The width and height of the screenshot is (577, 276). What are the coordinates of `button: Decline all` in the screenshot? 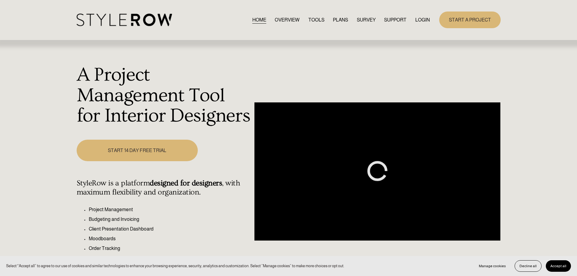 It's located at (528, 266).